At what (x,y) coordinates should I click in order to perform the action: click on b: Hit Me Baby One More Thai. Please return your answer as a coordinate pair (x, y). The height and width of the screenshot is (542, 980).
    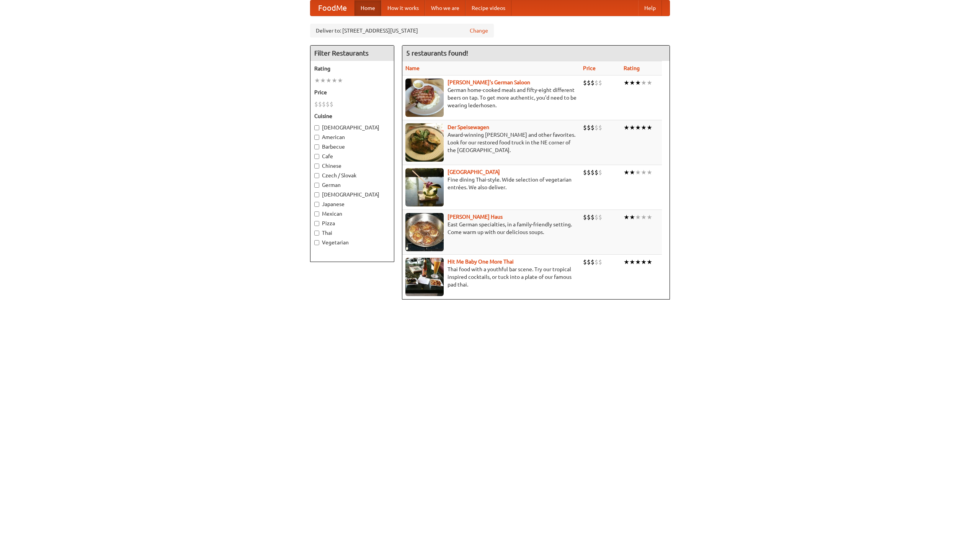
    Looking at the image, I should click on (481, 261).